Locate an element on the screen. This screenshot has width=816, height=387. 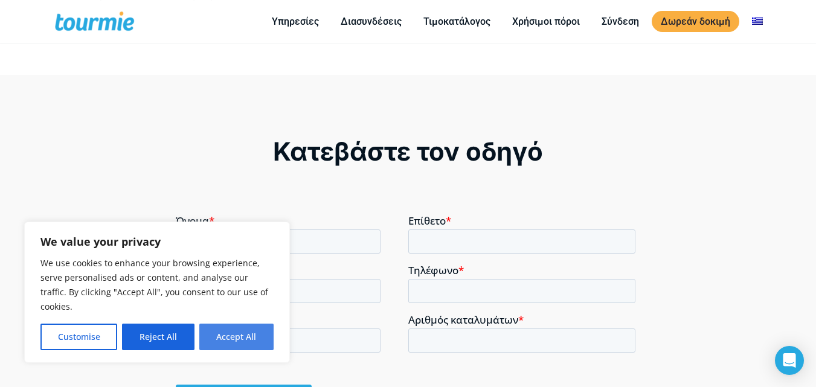
a: Δωρεάν δοκιμή is located at coordinates (695, 21).